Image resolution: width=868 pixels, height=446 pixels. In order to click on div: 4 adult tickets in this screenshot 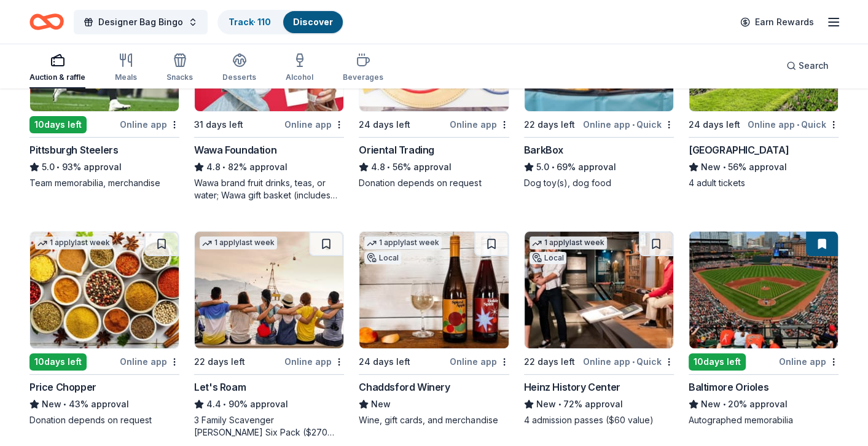, I will do `click(763, 183)`.